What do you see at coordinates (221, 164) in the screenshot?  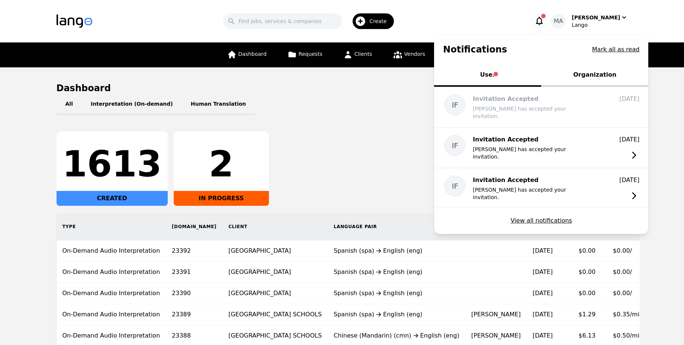 I see `div: 2` at bounding box center [221, 164].